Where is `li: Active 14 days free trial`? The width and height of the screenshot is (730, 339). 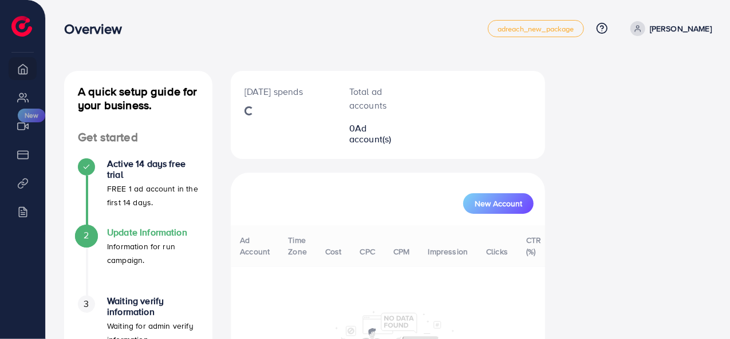
li: Active 14 days free trial is located at coordinates (138, 193).